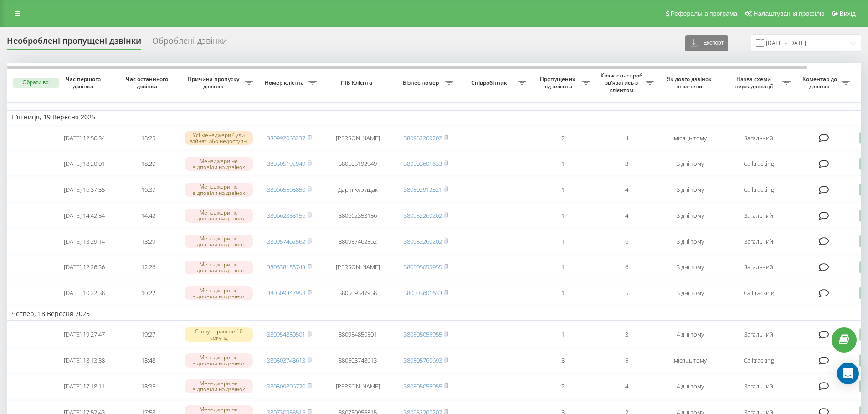  I want to click on a: 380638188743, so click(286, 267).